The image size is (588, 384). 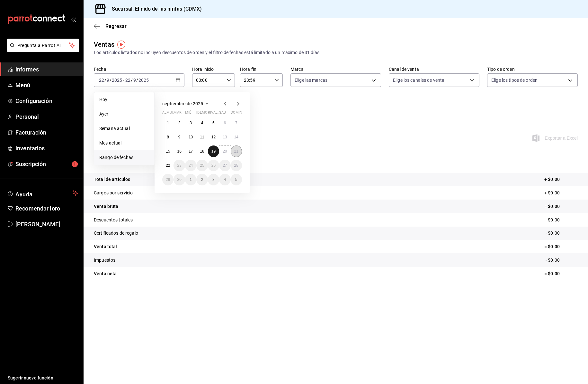 I want to click on font: 30, so click(x=179, y=180).